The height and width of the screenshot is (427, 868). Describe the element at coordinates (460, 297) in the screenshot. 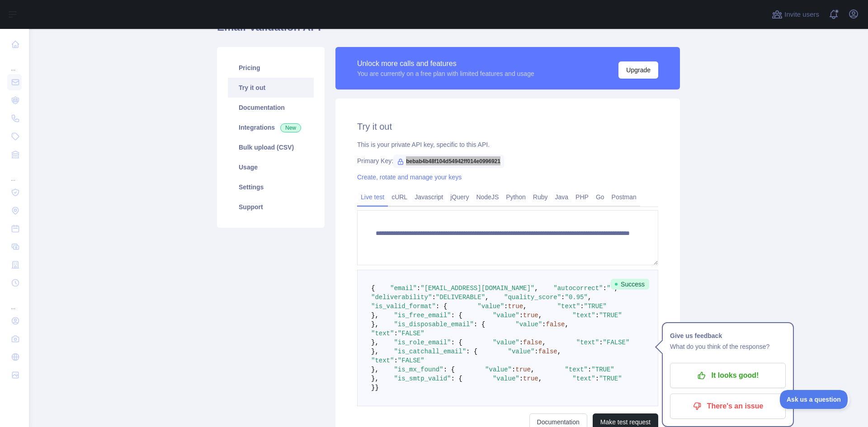

I see `span: "DELIVERABLE"` at that location.